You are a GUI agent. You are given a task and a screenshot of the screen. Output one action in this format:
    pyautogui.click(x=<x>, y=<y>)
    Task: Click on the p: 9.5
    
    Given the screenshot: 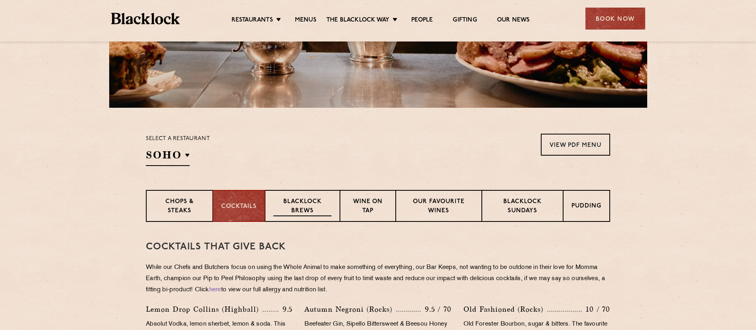 What is the action you would take?
    pyautogui.click(x=286, y=309)
    